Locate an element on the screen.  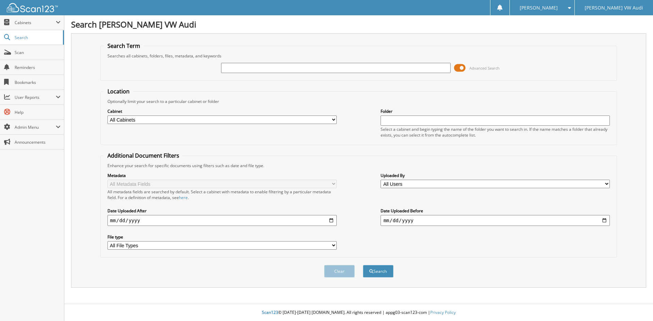
span: Bookmarks is located at coordinates (37, 82).